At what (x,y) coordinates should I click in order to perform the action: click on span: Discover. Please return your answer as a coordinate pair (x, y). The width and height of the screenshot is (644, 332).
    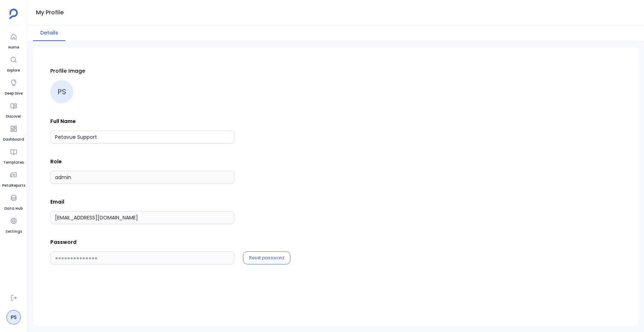
    Looking at the image, I should click on (13, 116).